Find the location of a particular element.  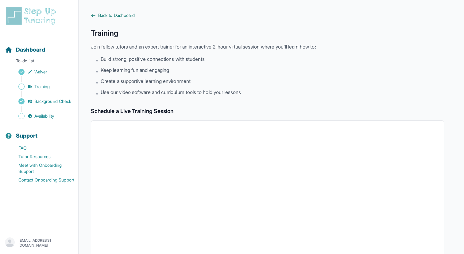

span: Keep learning fun and engaging is located at coordinates (135, 70).